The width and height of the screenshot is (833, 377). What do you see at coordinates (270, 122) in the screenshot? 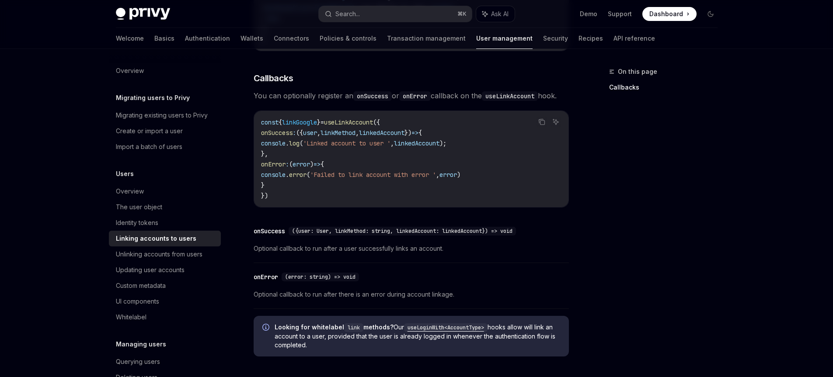
I see `span: const` at bounding box center [270, 122].